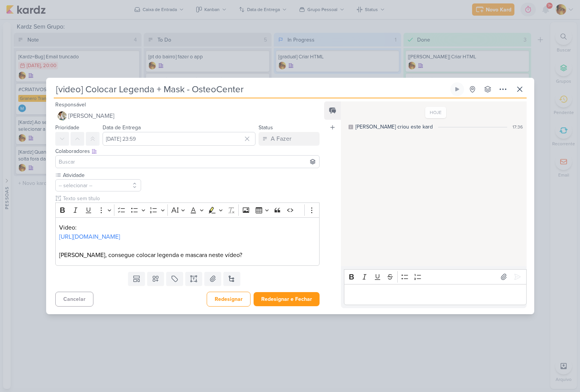  Describe the element at coordinates (187, 162) in the screenshot. I see `input: Buscar` at that location.